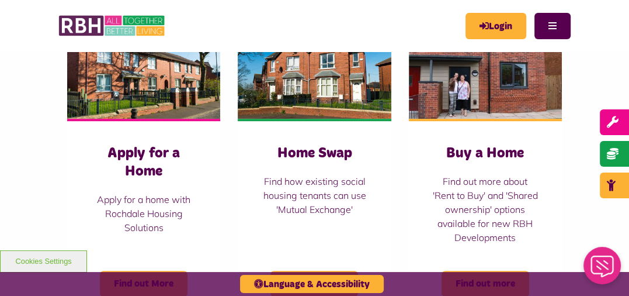  I want to click on h3: Buy a Home, so click(485, 153).